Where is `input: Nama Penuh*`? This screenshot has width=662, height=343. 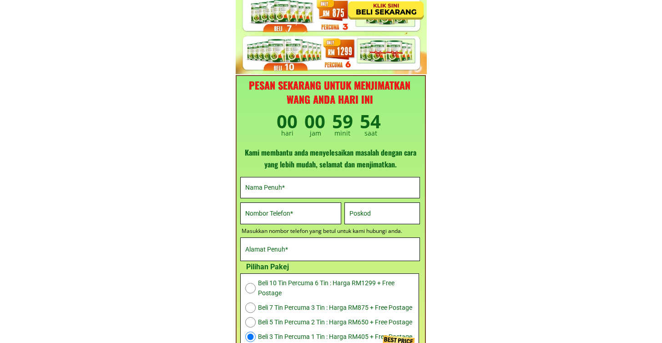
input: Nama Penuh* is located at coordinates (330, 187).